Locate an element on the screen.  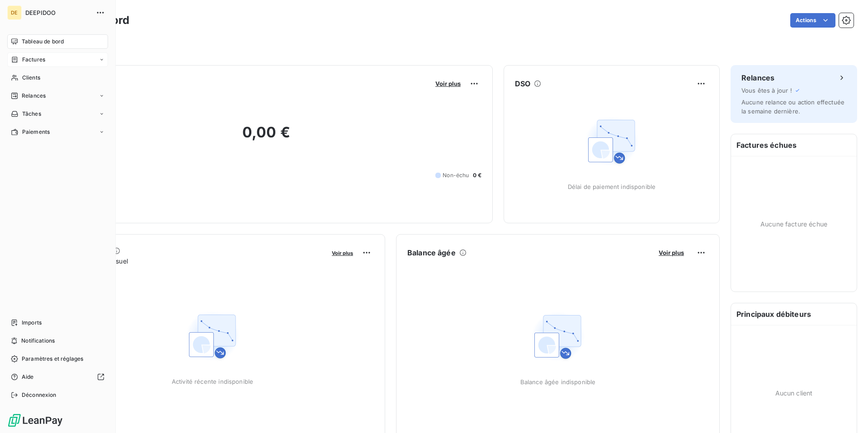
span: Imports is located at coordinates (31, 323).